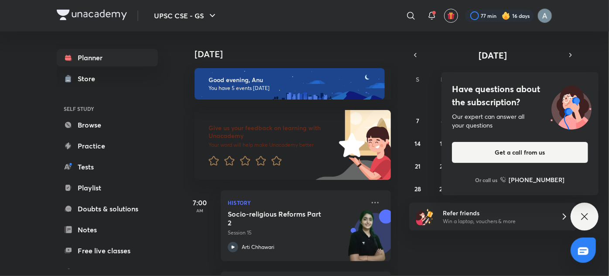  I want to click on a: Planner, so click(107, 58).